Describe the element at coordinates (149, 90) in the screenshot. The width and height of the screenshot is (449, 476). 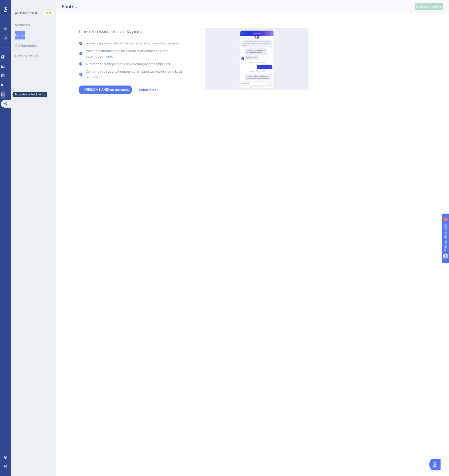
I see `a: Saiba mais >` at that location.